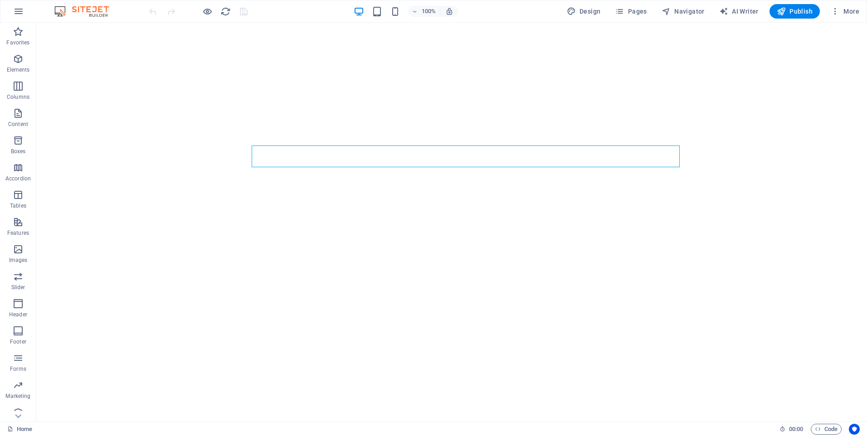 This screenshot has height=436, width=867. I want to click on p: Elements, so click(18, 70).